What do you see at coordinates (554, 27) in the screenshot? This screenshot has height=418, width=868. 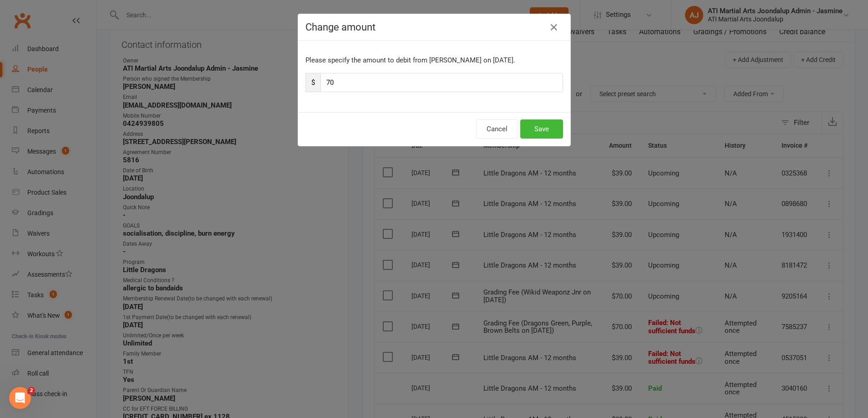 I see `button: Close` at bounding box center [554, 27].